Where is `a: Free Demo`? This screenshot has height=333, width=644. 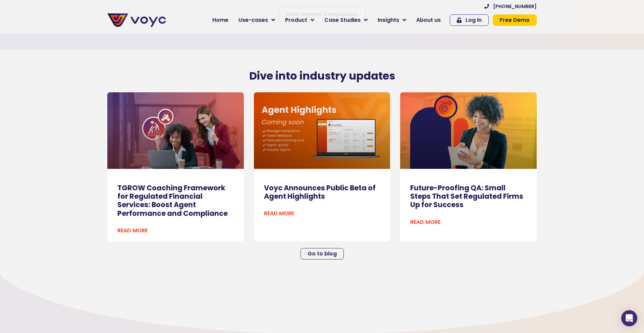 a: Free Demo is located at coordinates (514, 20).